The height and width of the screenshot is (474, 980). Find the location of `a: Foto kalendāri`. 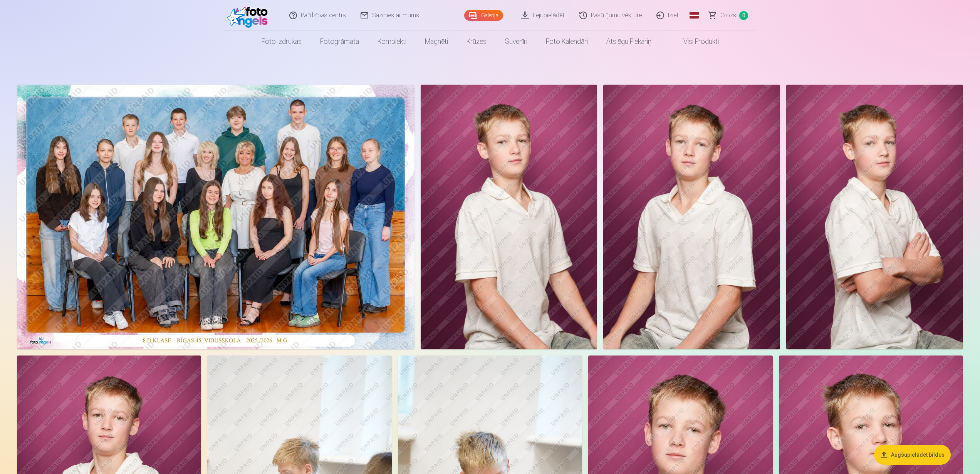

a: Foto kalendāri is located at coordinates (566, 42).